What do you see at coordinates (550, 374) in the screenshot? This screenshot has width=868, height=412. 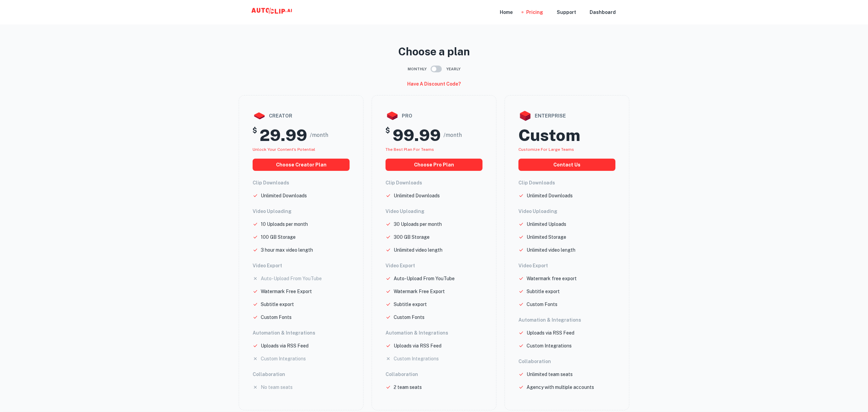 I see `p: Unlimited team seats` at bounding box center [550, 374].